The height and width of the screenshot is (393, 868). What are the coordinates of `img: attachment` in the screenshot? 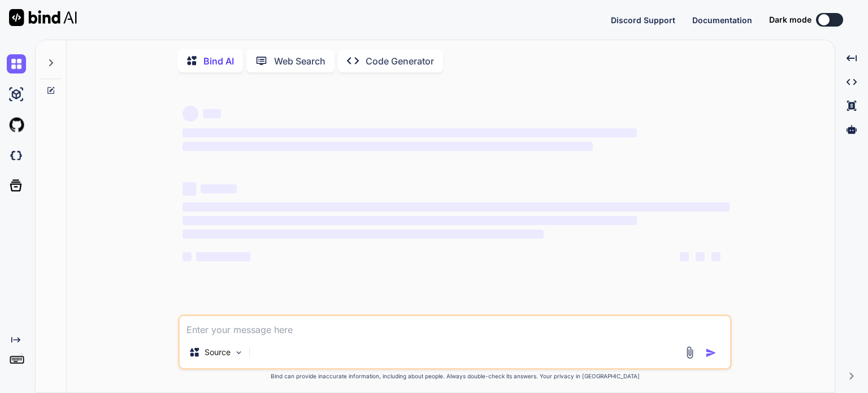 It's located at (689, 352).